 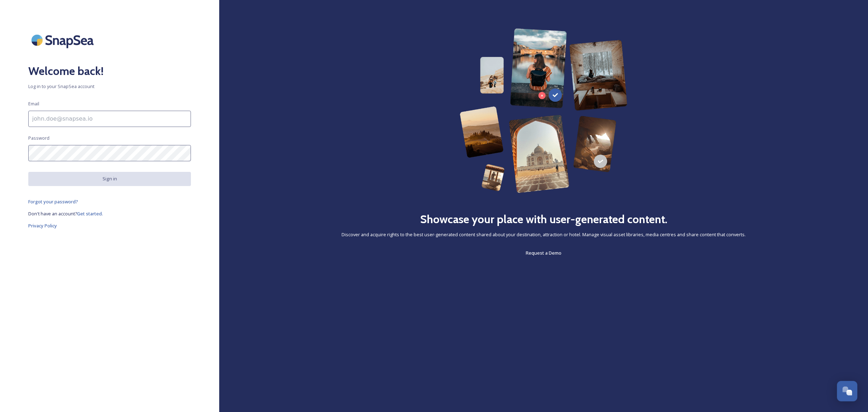 What do you see at coordinates (38, 138) in the screenshot?
I see `span: Password` at bounding box center [38, 138].